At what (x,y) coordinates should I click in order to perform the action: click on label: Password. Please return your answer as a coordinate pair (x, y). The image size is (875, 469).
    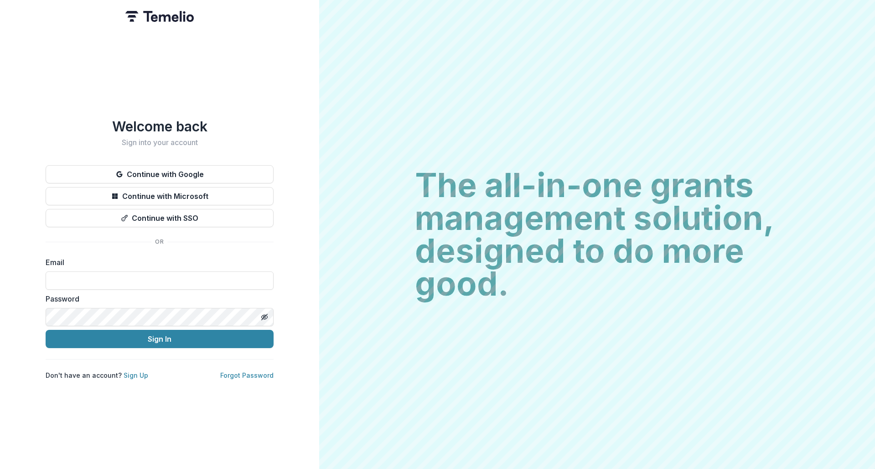
    Looking at the image, I should click on (157, 299).